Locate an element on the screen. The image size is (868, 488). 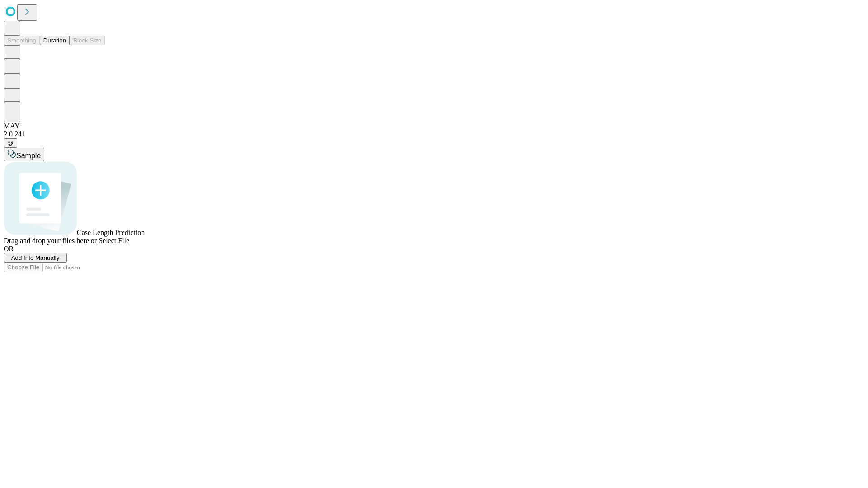
span: Select File is located at coordinates (114, 240).